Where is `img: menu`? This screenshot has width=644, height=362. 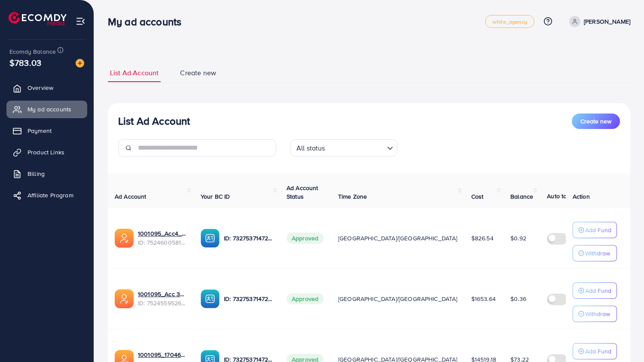 img: menu is located at coordinates (80, 21).